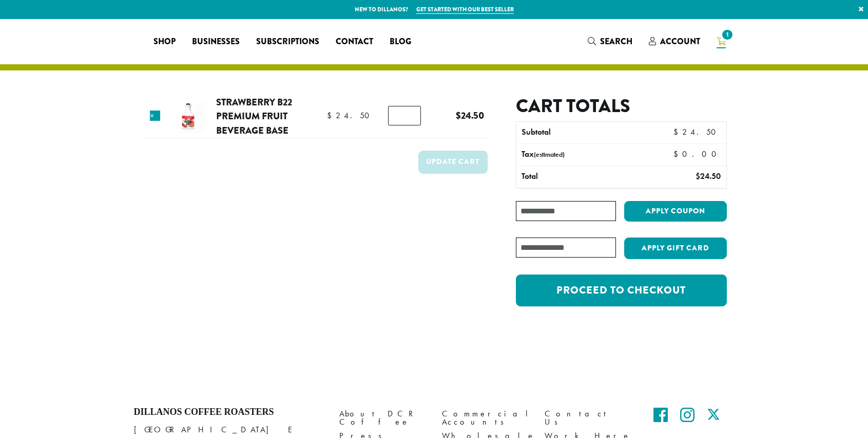 The width and height of the screenshot is (868, 438). I want to click on span: Blog, so click(401, 42).